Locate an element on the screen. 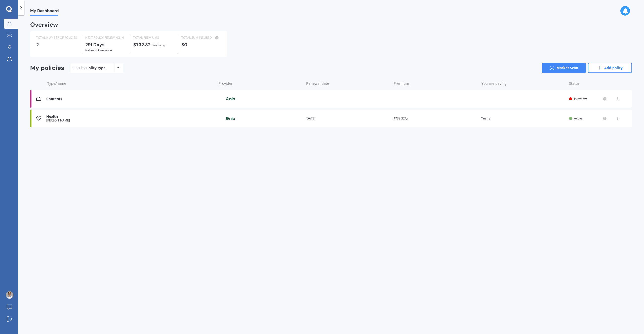  div: NEXT POLICY RENEWING IN is located at coordinates (105, 38).